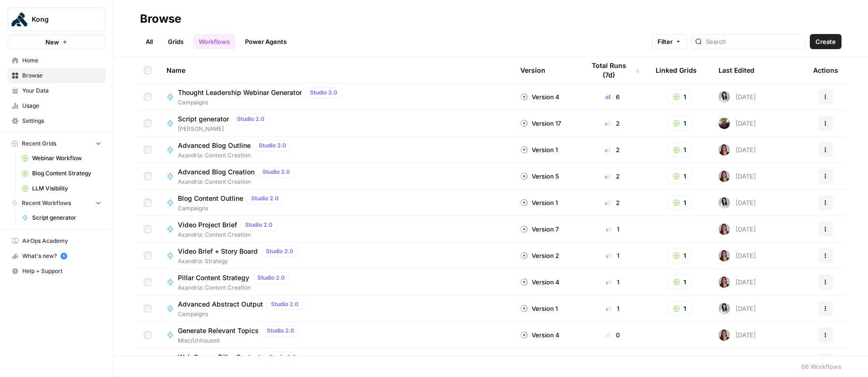 The height and width of the screenshot is (377, 868). Describe the element at coordinates (540, 229) in the screenshot. I see `div: Version 7` at that location.